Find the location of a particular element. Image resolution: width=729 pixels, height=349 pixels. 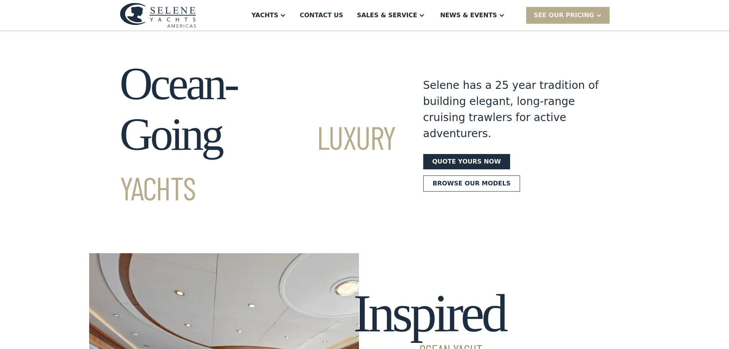

div: Sales & Service is located at coordinates (387, 15).